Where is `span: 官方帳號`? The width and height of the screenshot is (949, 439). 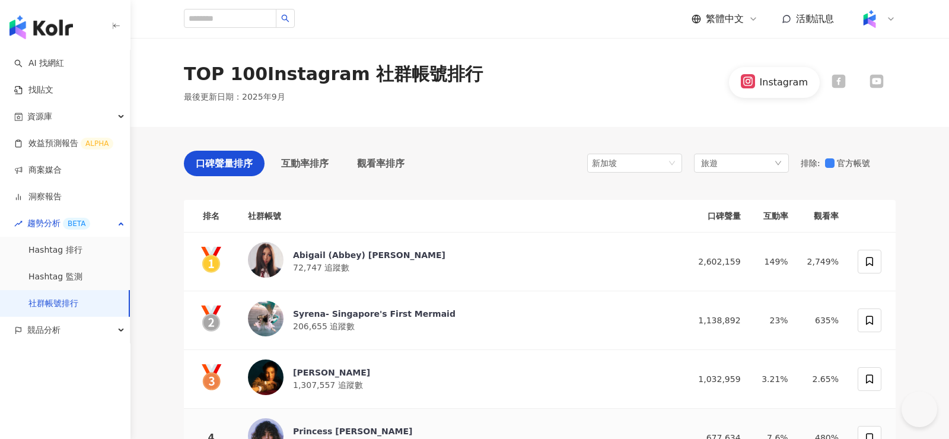
span: 官方帳號 is located at coordinates (855, 163).